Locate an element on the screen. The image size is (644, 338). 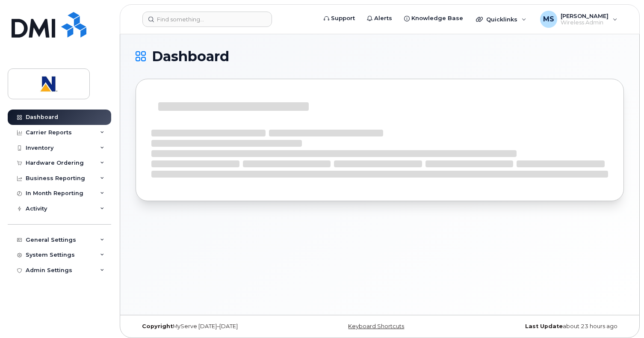
a: Keyboard Shortcuts is located at coordinates (376, 326).